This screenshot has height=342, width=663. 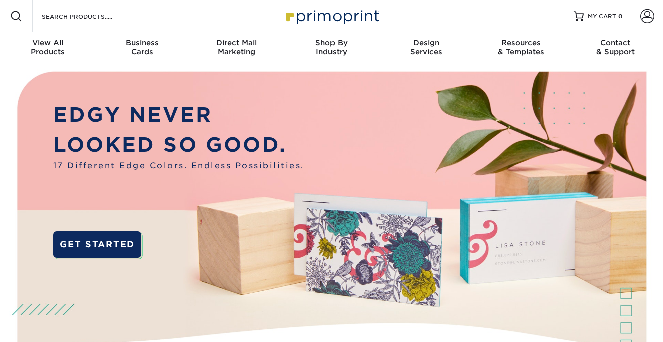 What do you see at coordinates (426, 43) in the screenshot?
I see `span: Design` at bounding box center [426, 43].